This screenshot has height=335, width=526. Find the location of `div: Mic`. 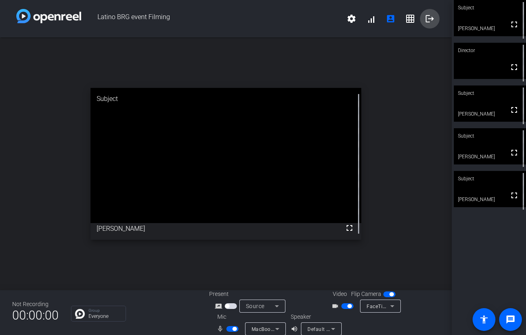

div: Mic is located at coordinates (250, 317).